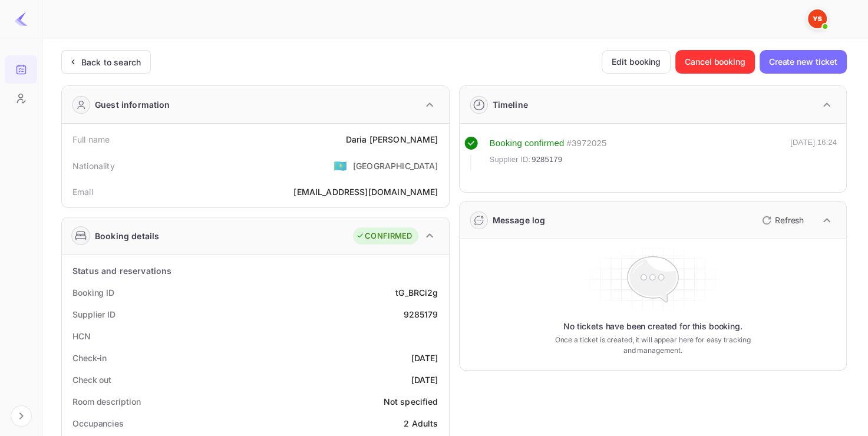  What do you see at coordinates (519, 220) in the screenshot?
I see `div: Message log` at bounding box center [519, 220].